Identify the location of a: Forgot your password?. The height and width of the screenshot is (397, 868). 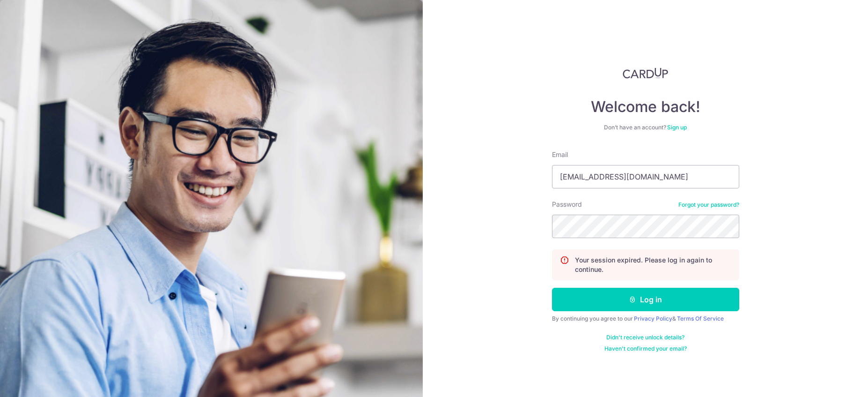
(709, 204).